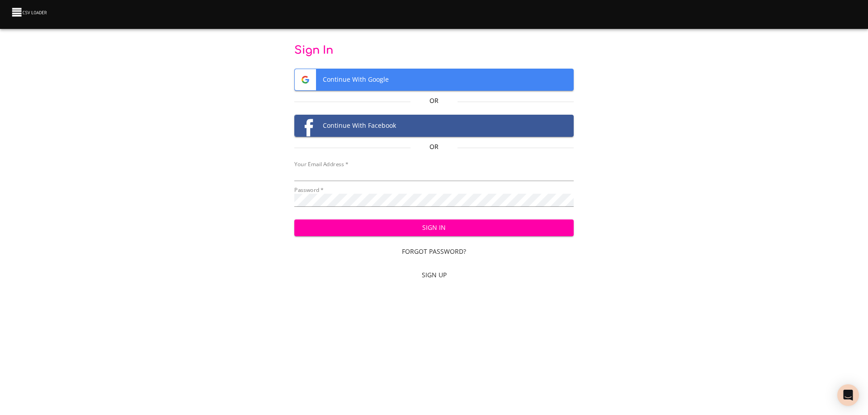 The image size is (868, 415). I want to click on img: CSV Loader, so click(30, 12).